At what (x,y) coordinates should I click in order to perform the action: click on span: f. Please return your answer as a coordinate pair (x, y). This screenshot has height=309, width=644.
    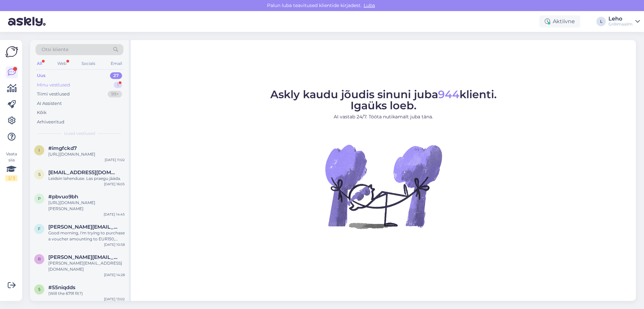
    Looking at the image, I should click on (39, 228).